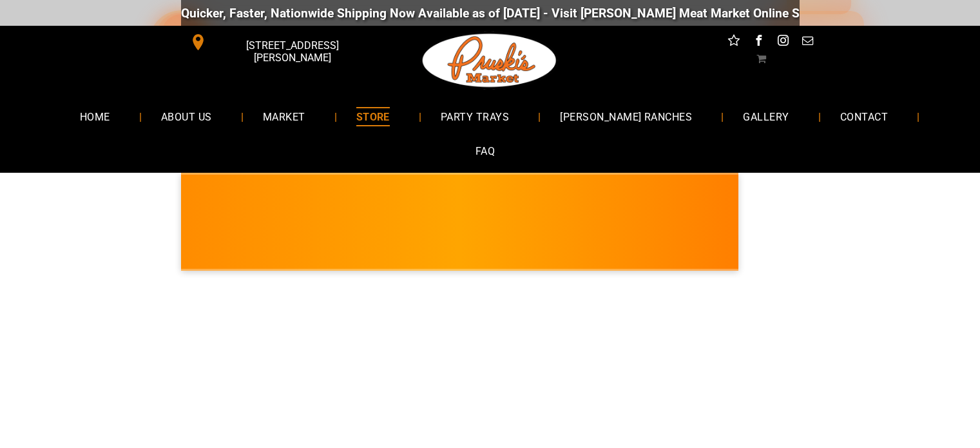 The height and width of the screenshot is (448, 980). I want to click on a: email, so click(808, 42).